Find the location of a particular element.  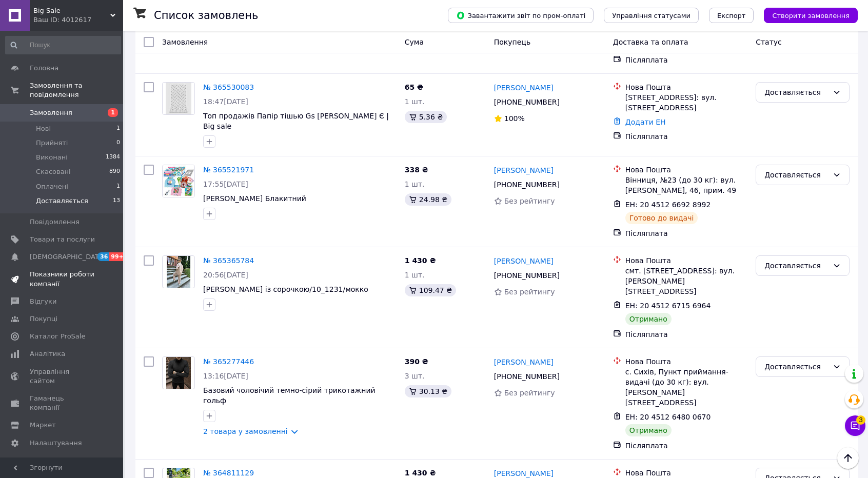

span: 0 is located at coordinates (118, 143).